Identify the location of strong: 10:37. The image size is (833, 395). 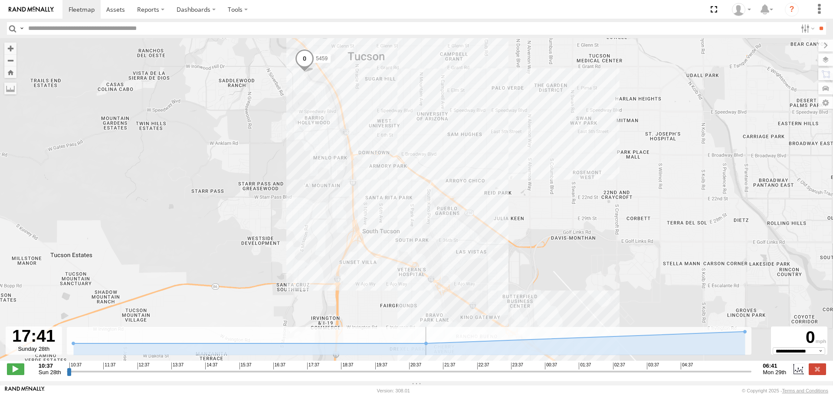
(50, 366).